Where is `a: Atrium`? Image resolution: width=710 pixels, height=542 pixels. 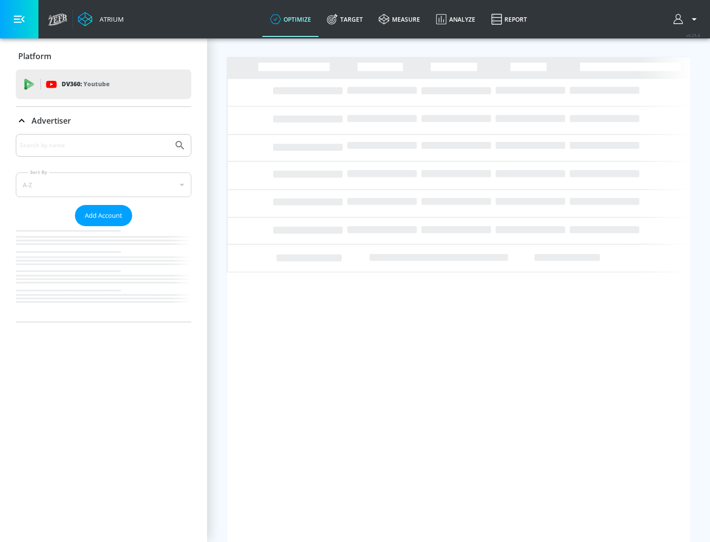
a: Atrium is located at coordinates (101, 19).